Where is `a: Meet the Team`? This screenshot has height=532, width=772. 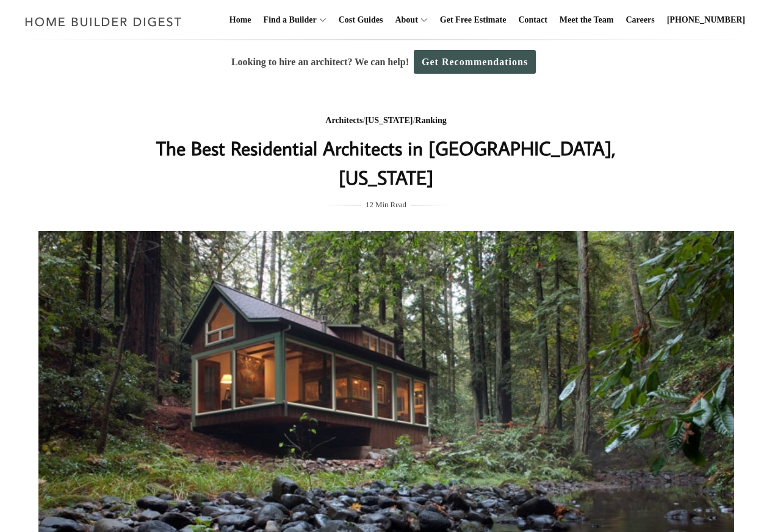 a: Meet the Team is located at coordinates (587, 20).